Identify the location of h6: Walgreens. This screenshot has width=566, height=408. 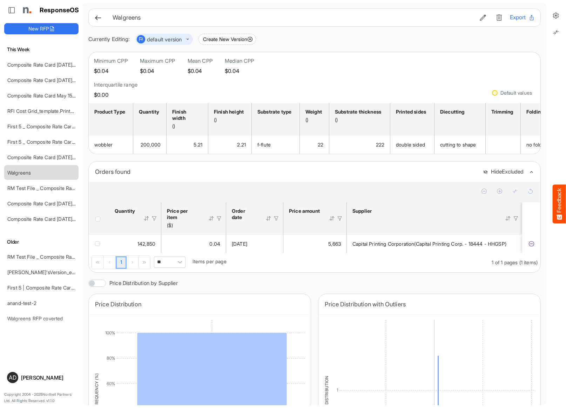
(292, 18).